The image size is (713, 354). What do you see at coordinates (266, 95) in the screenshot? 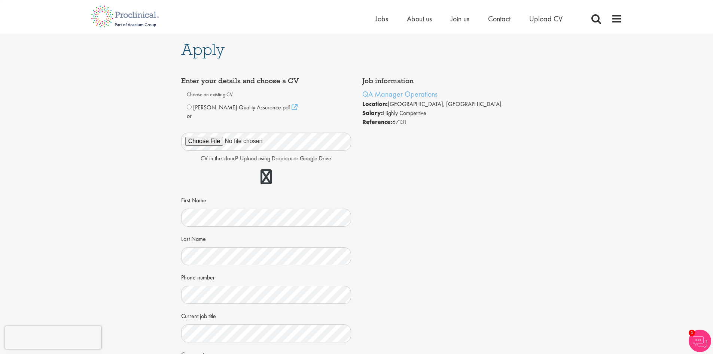
I see `label: Choose an existing CV` at bounding box center [266, 95].